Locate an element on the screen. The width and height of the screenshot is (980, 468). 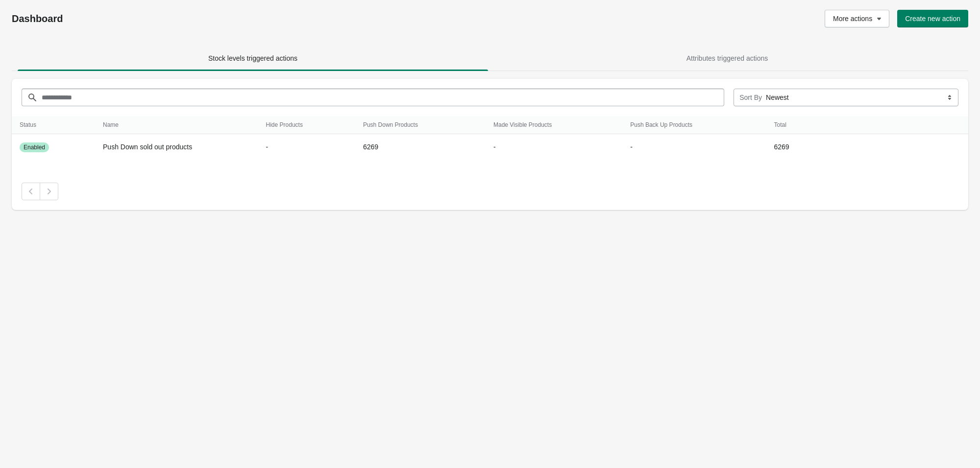
nav: Pagination is located at coordinates (490, 191).